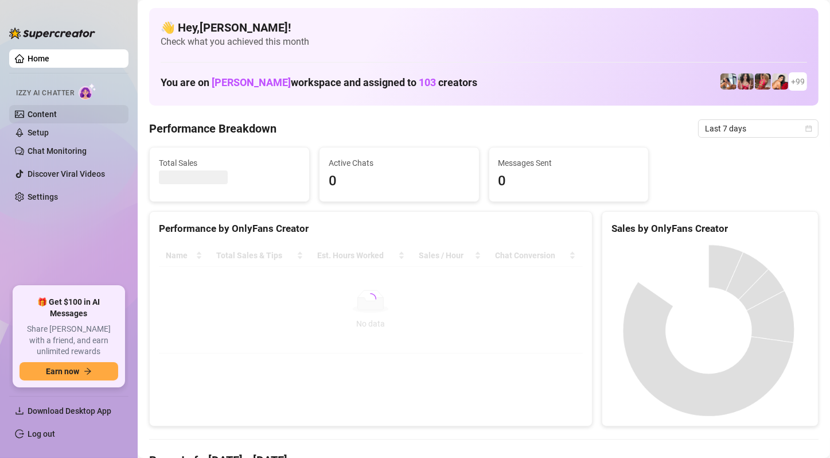  I want to click on span: calendar, so click(809, 128).